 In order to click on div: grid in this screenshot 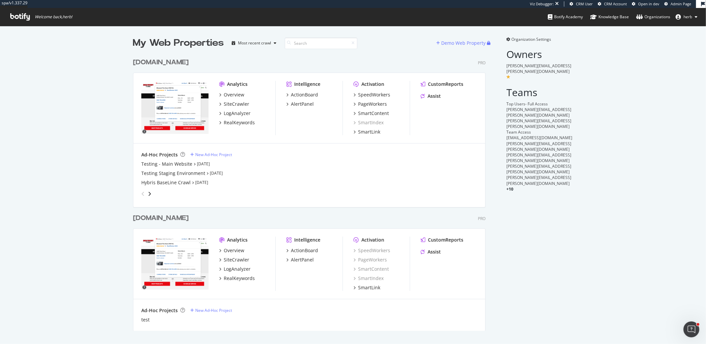, I will do `click(312, 190)`.